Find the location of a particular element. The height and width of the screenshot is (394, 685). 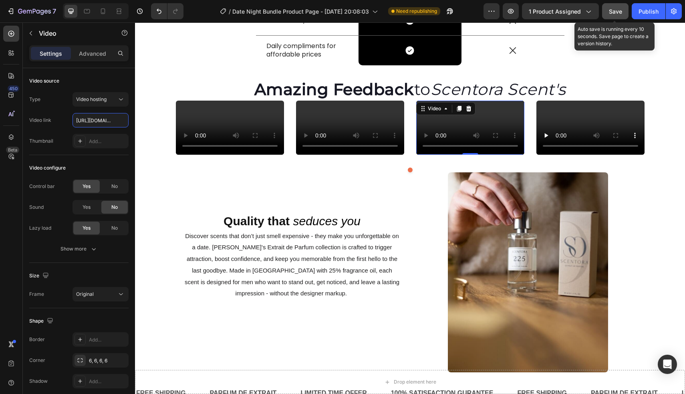

button: Video hosting is located at coordinates (101, 99).